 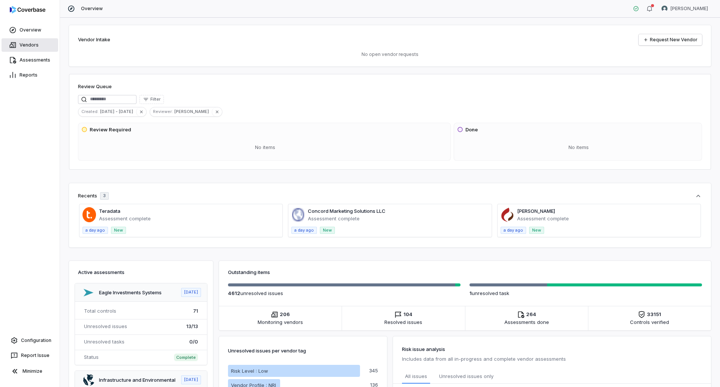 I want to click on span: Unresolved issues only, so click(x=466, y=376).